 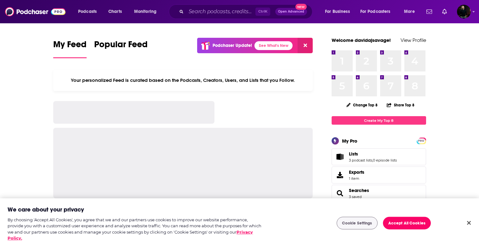 What do you see at coordinates (337, 12) in the screenshot?
I see `span: For Business` at bounding box center [337, 12].